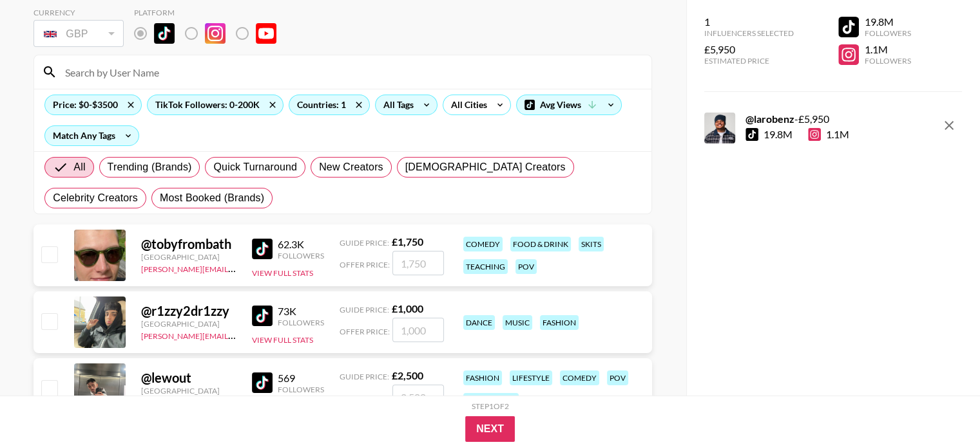  I want to click on img: Instagram, so click(215, 33).